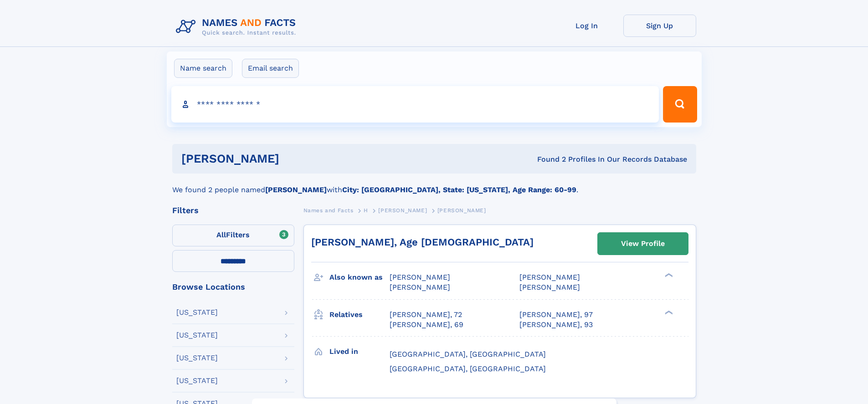  Describe the element at coordinates (643, 244) in the screenshot. I see `a: View Profile` at that location.